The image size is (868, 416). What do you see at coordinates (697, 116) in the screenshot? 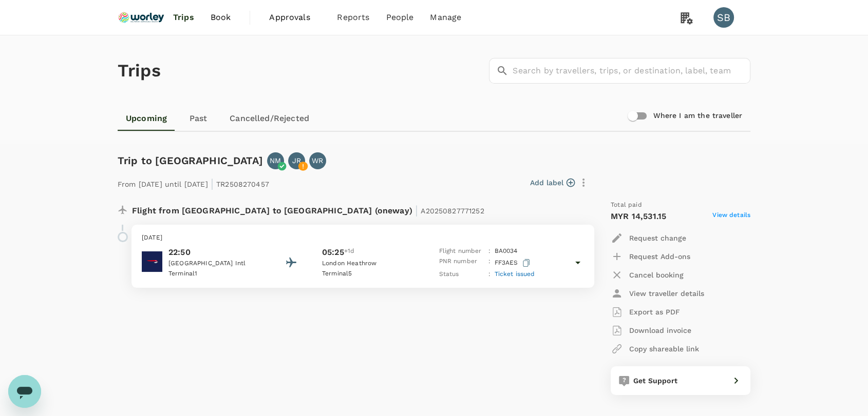
I see `h6: Where I am the traveller` at bounding box center [697, 116].